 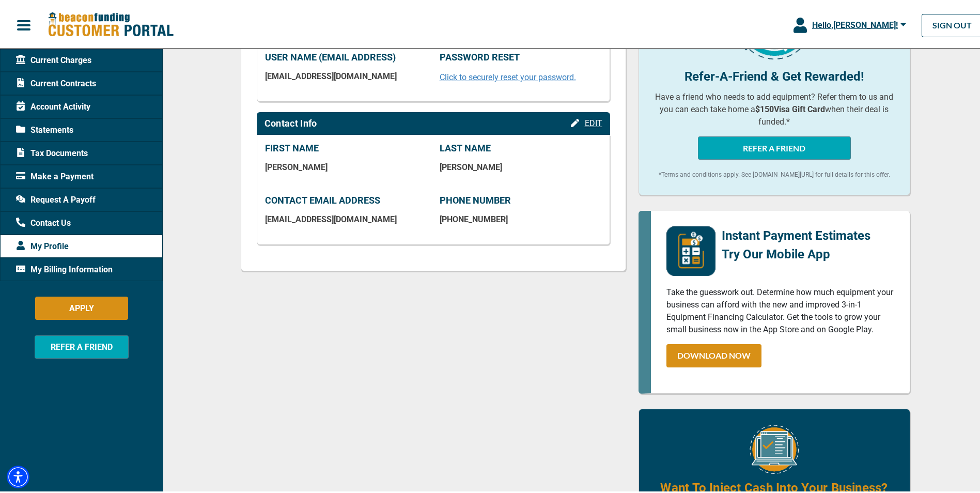 I want to click on p: USER NAME (EMAIL ADDRESS), so click(x=346, y=55).